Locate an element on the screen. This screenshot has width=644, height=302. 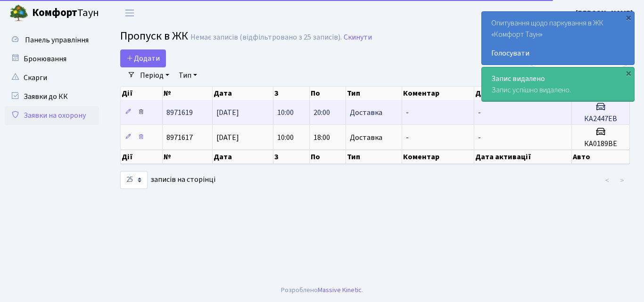
th: Авто is located at coordinates (601, 157).